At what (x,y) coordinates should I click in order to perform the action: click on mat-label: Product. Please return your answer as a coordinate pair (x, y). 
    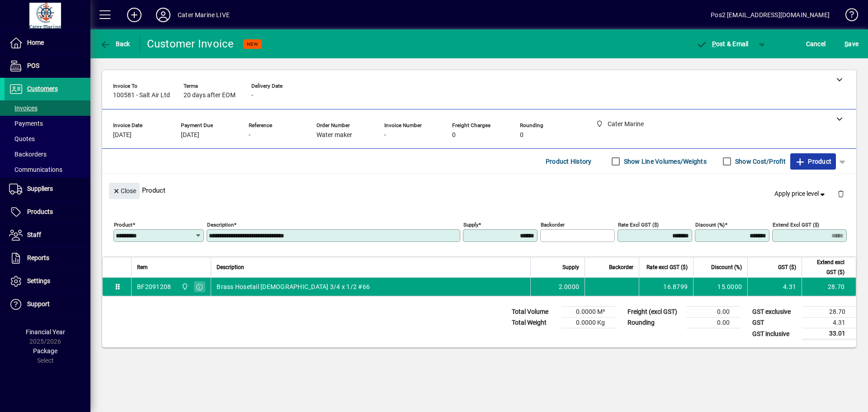
    Looking at the image, I should click on (123, 224).